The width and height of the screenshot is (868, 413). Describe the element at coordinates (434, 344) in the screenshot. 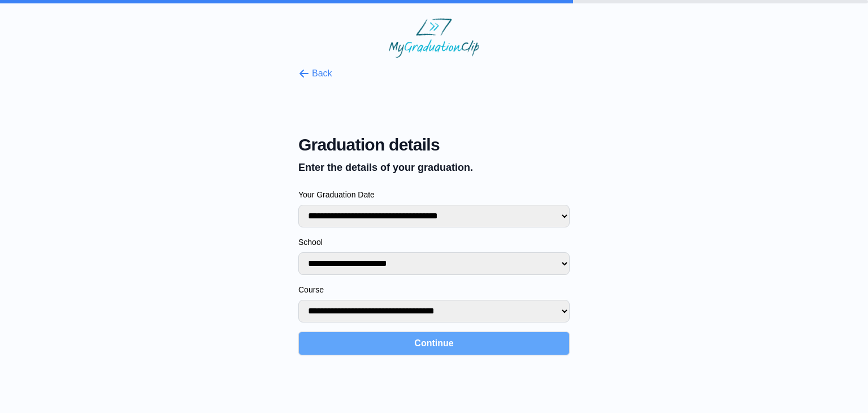

I see `button: Continue` at that location.